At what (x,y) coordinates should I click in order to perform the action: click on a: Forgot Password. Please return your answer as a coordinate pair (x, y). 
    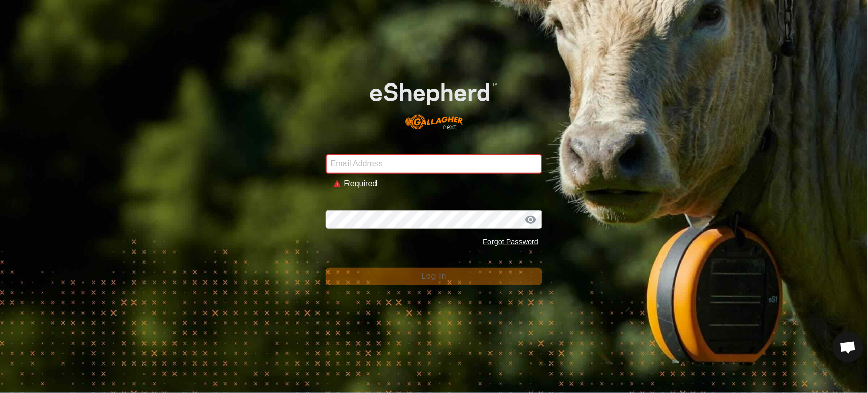
    Looking at the image, I should click on (510, 242).